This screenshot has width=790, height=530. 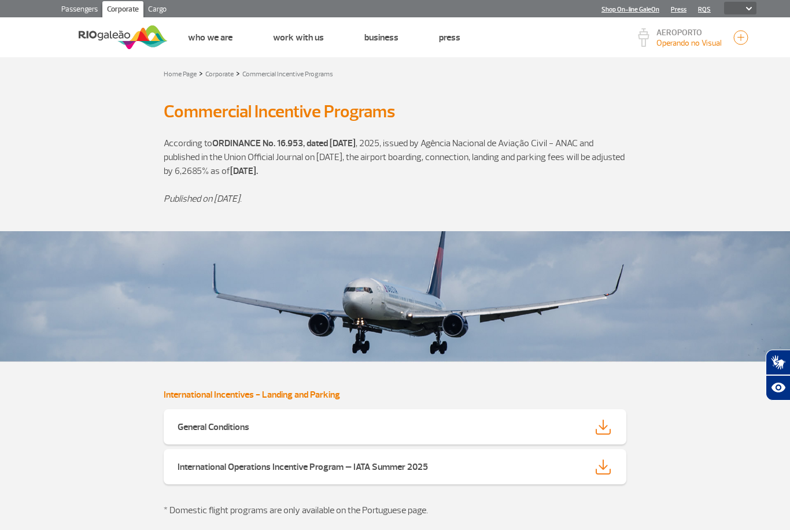 What do you see at coordinates (79, 10) in the screenshot?
I see `a: Passengers` at bounding box center [79, 10].